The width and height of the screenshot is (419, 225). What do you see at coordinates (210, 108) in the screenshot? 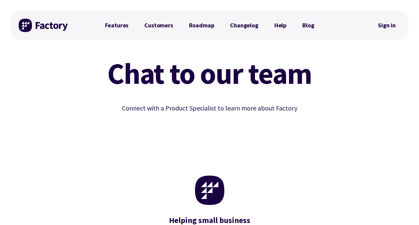
I see `p: Connect with a Product Specialist to learn more about Factory` at bounding box center [210, 108].